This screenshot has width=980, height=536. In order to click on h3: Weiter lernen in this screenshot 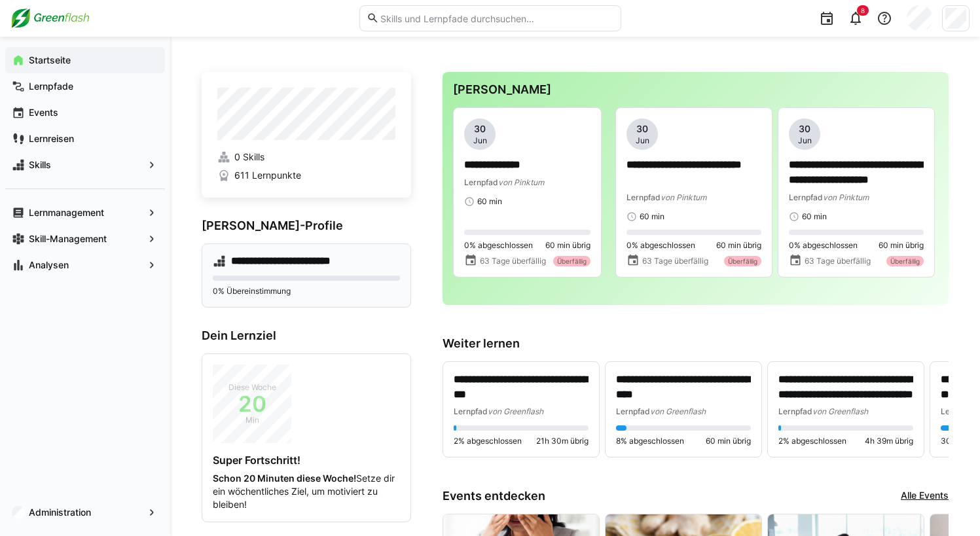, I will do `click(695, 343)`.